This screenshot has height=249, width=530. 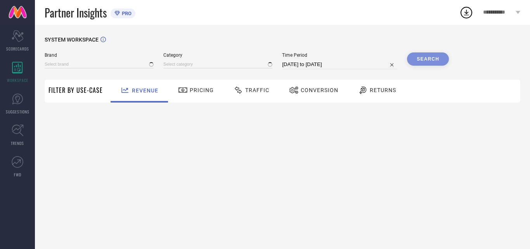 What do you see at coordinates (383, 90) in the screenshot?
I see `span: Returns` at bounding box center [383, 90].